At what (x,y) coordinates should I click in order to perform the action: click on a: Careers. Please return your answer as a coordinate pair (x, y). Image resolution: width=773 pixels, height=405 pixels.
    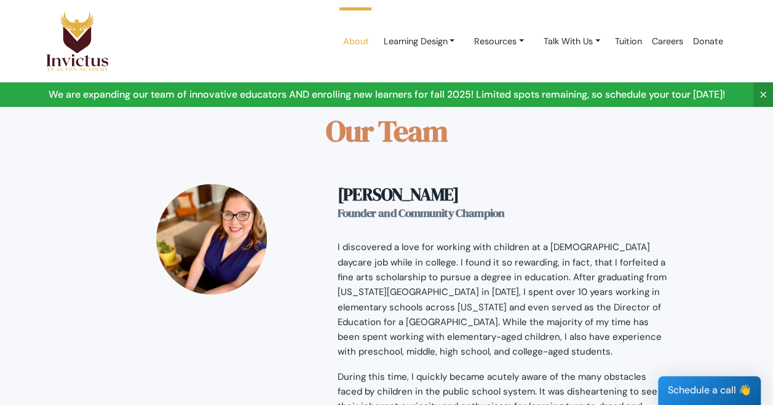
    Looking at the image, I should click on (667, 41).